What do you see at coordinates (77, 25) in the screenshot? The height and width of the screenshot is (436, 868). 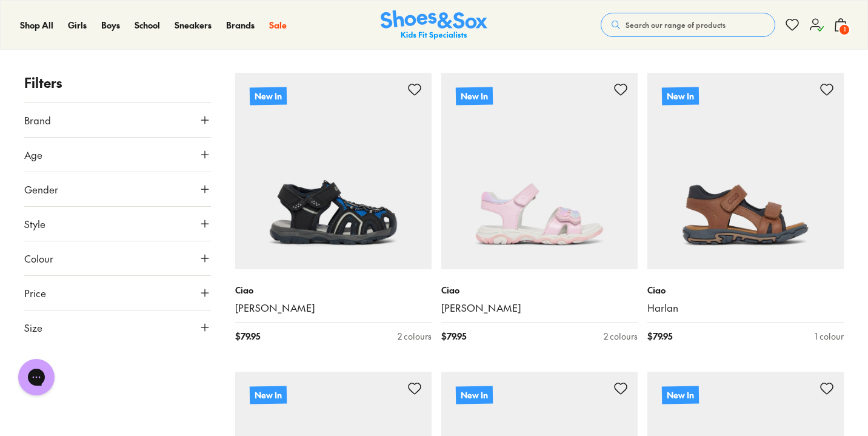 I see `span: Girls` at bounding box center [77, 25].